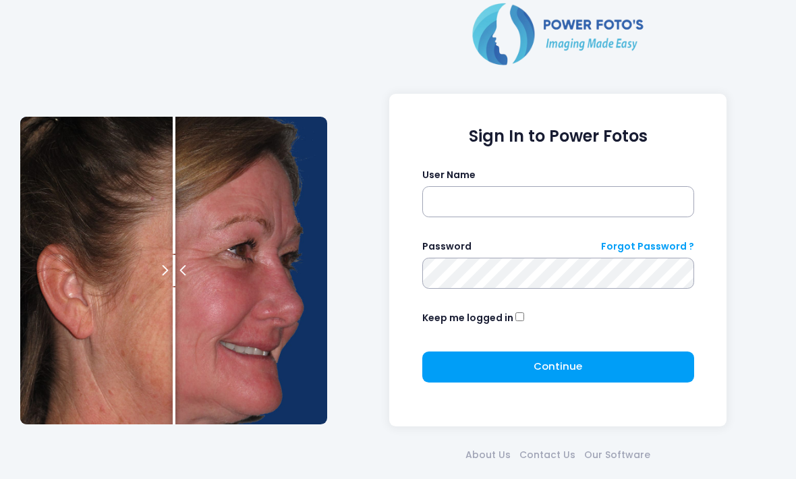 The height and width of the screenshot is (479, 796). Describe the element at coordinates (618, 455) in the screenshot. I see `a: Our Software` at that location.